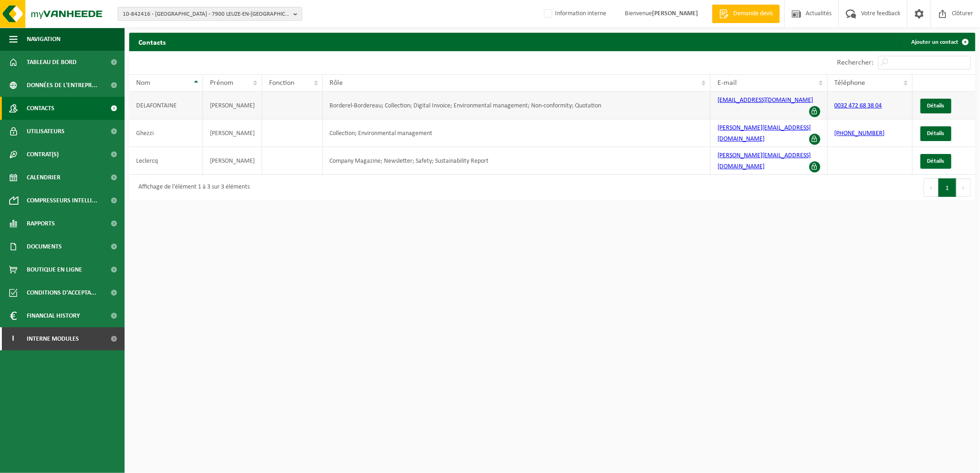 This screenshot has height=473, width=980. Describe the element at coordinates (40, 224) in the screenshot. I see `span: Rapports` at that location.